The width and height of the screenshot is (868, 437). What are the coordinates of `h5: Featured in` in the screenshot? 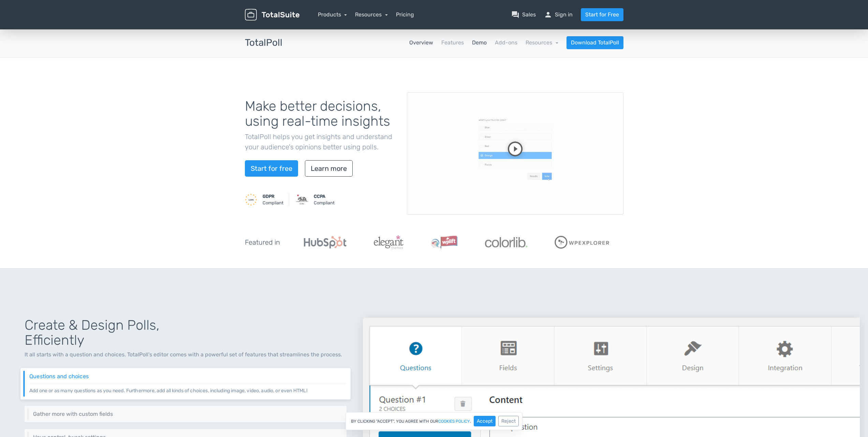 It's located at (262, 242).